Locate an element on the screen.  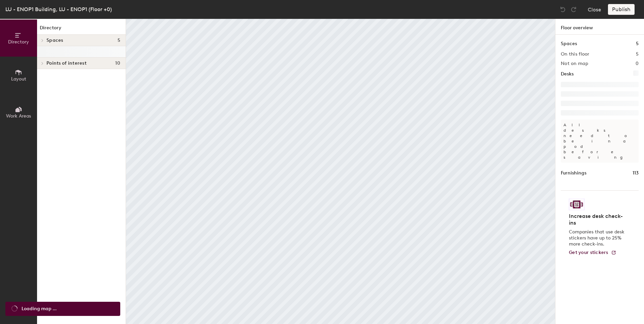
span: Layout is located at coordinates (19, 79).